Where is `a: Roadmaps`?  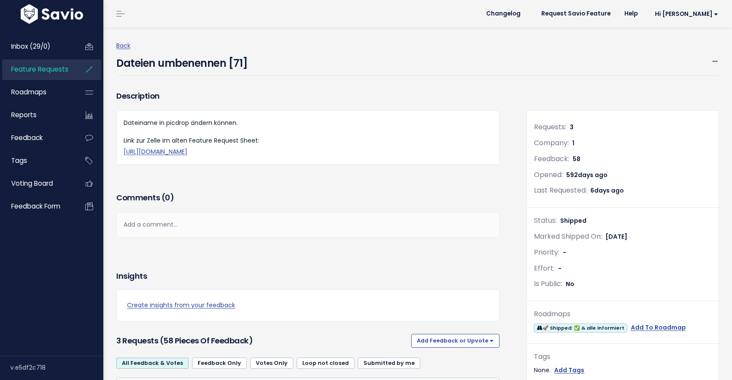
a: Roadmaps is located at coordinates (37, 92).